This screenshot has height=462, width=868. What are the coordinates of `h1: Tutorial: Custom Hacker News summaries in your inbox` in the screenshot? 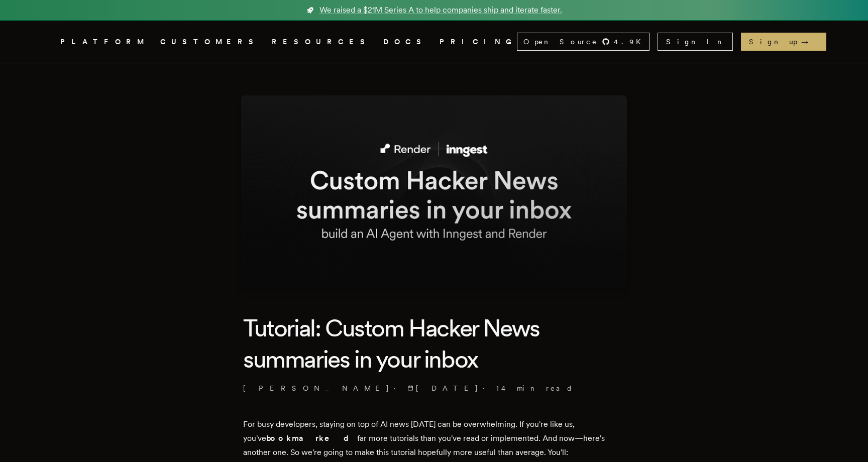 It's located at (434, 344).